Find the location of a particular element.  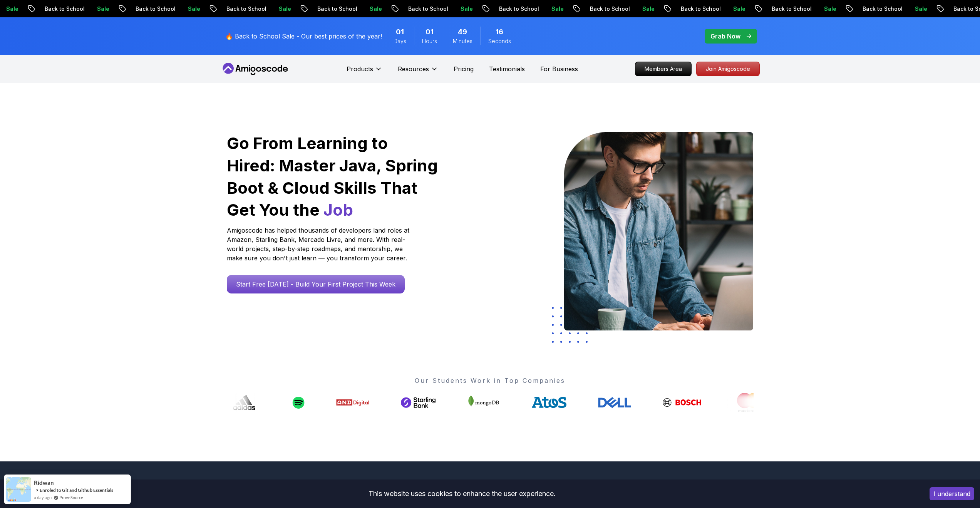

a: Enroled to Git and Github Essentials is located at coordinates (76, 490).